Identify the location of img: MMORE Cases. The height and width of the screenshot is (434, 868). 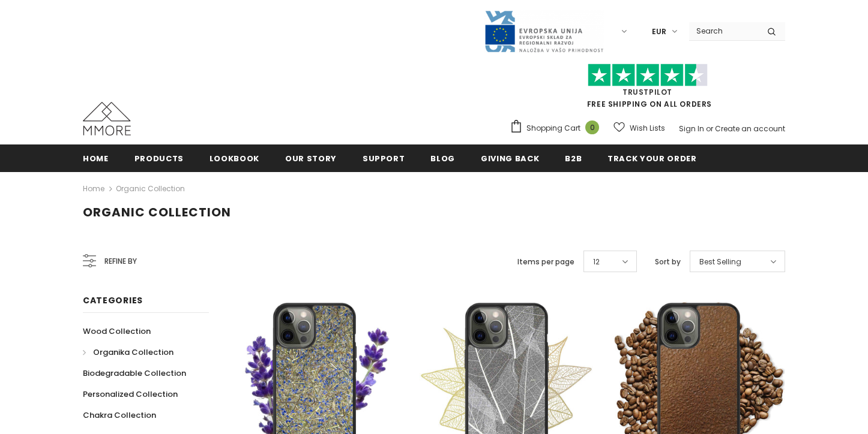
(107, 119).